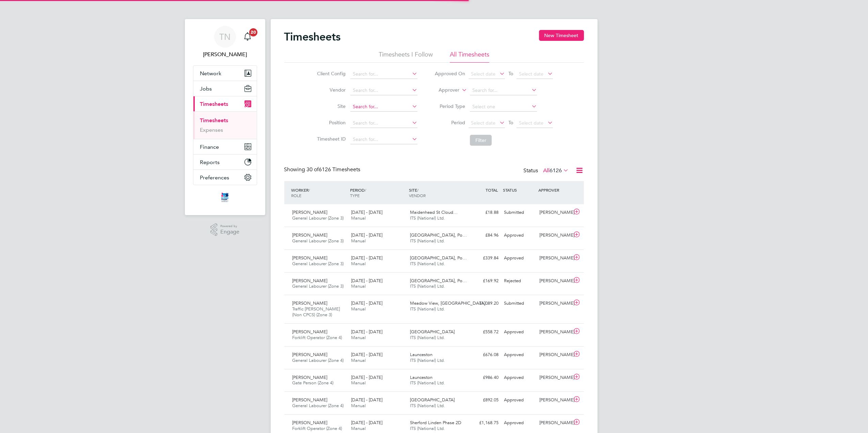 The image size is (868, 433). I want to click on span: To, so click(511, 122).